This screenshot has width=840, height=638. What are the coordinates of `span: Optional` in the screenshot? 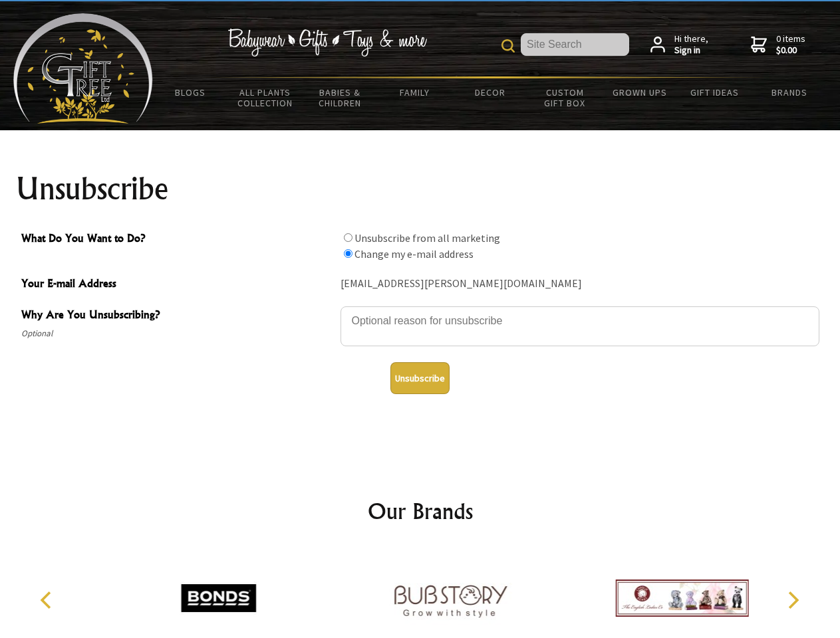 It's located at (178, 334).